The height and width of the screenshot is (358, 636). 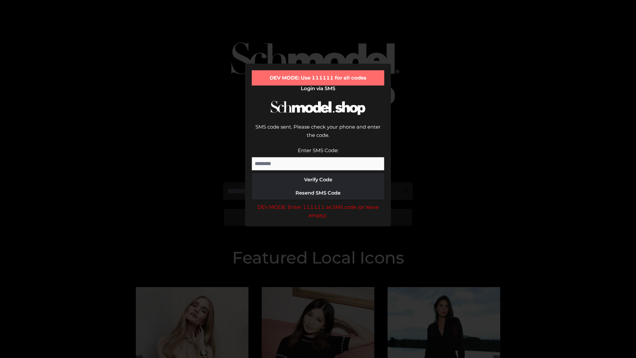 I want to click on div: SMS code sent. Please check your phone and enter the code., so click(x=318, y=134).